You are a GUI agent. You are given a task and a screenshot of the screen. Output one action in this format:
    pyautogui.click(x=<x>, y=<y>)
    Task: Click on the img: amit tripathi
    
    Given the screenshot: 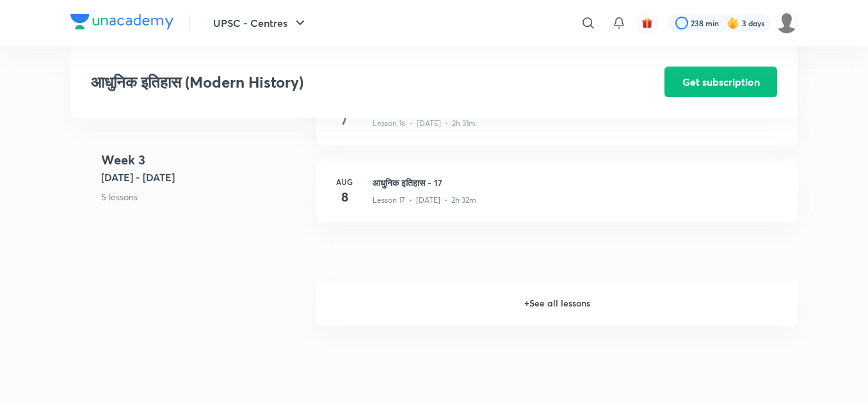 What is the action you would take?
    pyautogui.click(x=786, y=23)
    